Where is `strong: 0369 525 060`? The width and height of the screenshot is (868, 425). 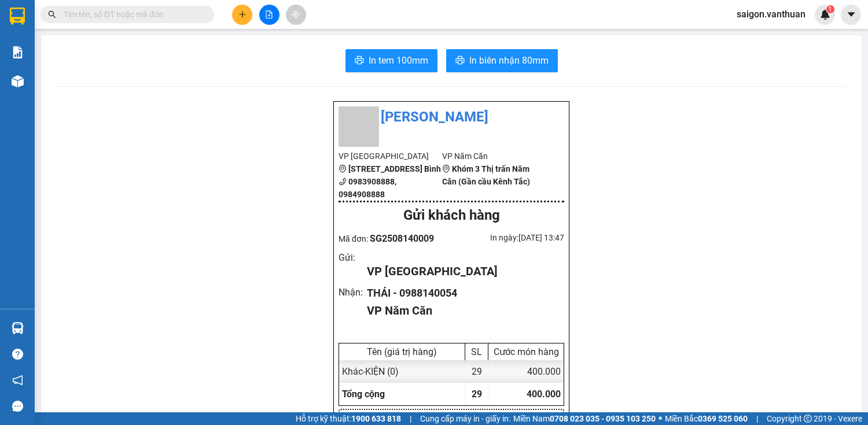
strong: 0369 525 060 is located at coordinates (722, 419).